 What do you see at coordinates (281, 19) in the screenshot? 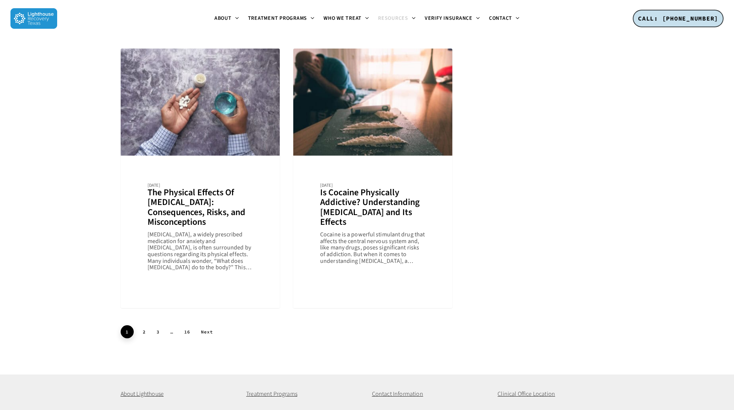
I see `a: Treatment Programs` at bounding box center [281, 19].